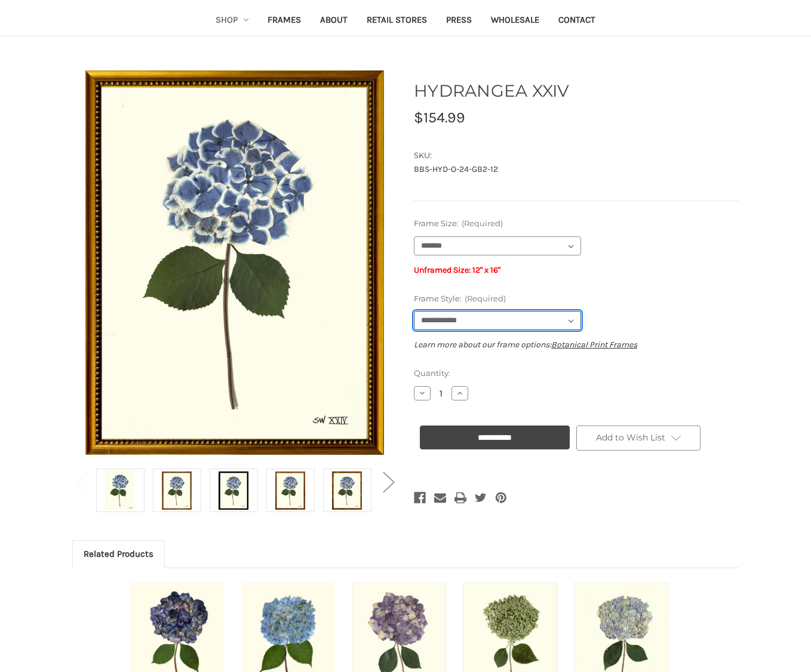 Image resolution: width=811 pixels, height=672 pixels. Describe the element at coordinates (459, 21) in the screenshot. I see `a: Press` at that location.